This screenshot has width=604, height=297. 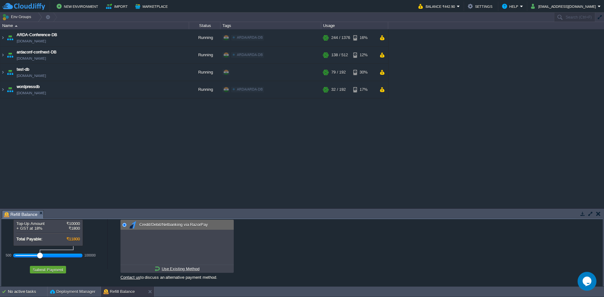 I want to click on div: to discuss an alternative payment method., so click(x=177, y=277).